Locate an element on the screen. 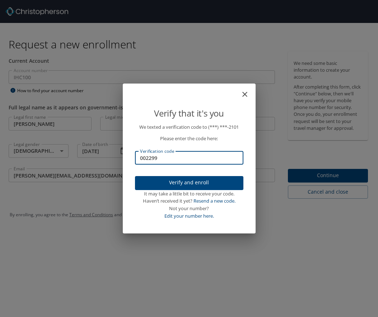 This screenshot has width=378, height=317. a: Resend a new code. is located at coordinates (214, 201).